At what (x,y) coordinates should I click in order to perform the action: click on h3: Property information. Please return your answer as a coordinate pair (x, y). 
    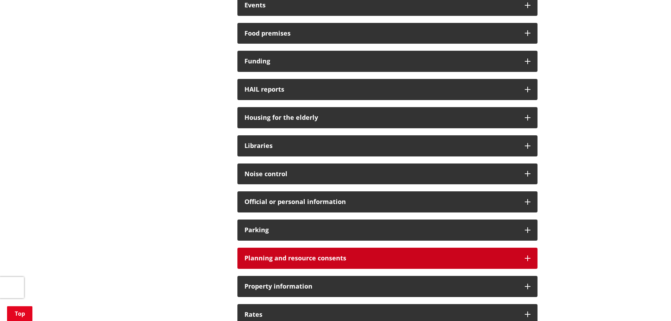
    Looking at the image, I should click on (381, 286).